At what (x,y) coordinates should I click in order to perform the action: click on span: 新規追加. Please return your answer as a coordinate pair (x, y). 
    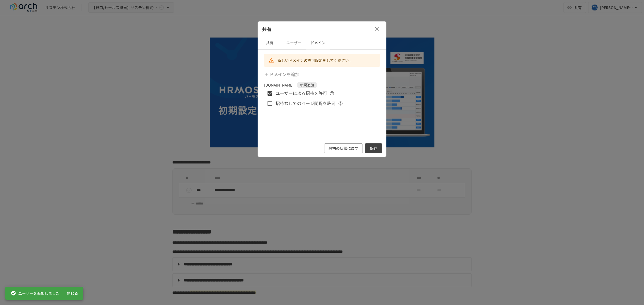
    Looking at the image, I should click on (307, 85).